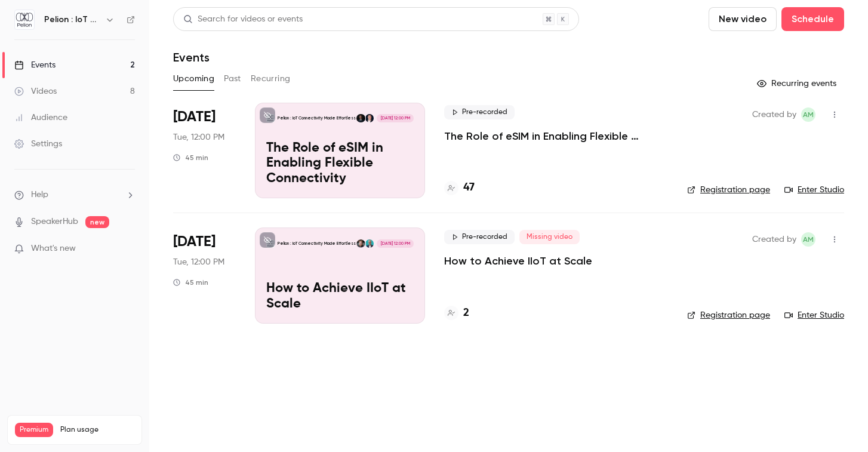  What do you see at coordinates (466, 313) in the screenshot?
I see `h4: 2` at bounding box center [466, 313].